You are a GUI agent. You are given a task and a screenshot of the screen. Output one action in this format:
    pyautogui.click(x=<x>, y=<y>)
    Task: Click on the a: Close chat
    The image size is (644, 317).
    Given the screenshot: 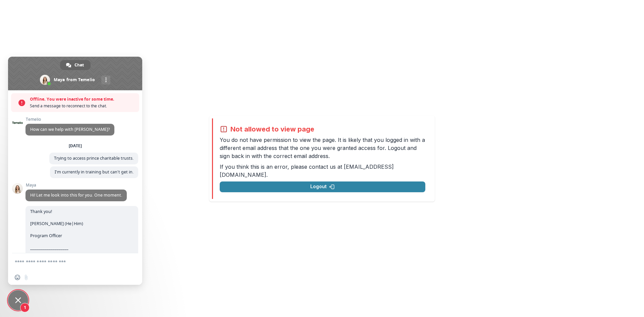 What is the action you would take?
    pyautogui.click(x=18, y=300)
    